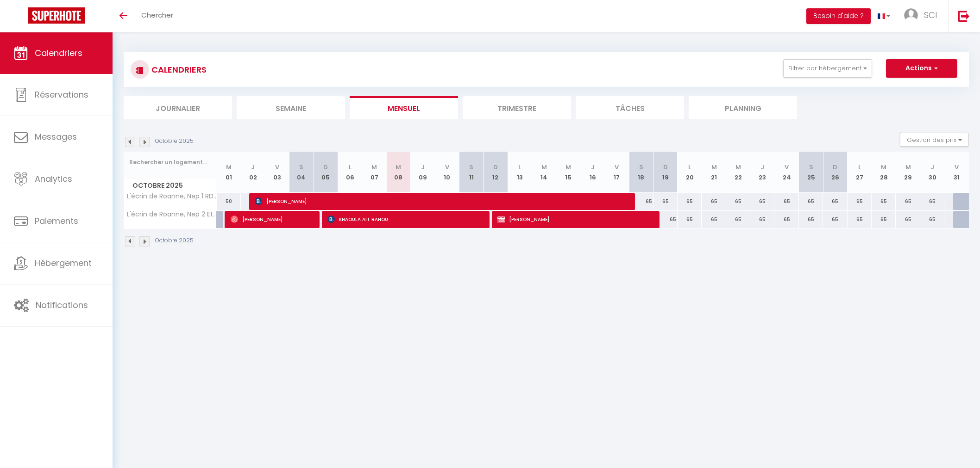  I want to click on li: Trimestre, so click(517, 108).